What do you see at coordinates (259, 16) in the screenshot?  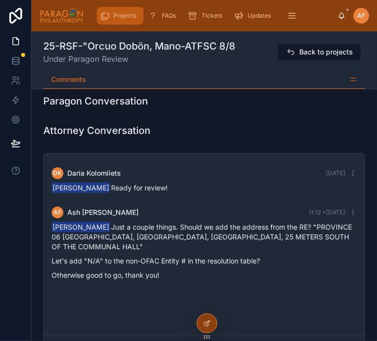 I see `span: Updates` at bounding box center [259, 16].